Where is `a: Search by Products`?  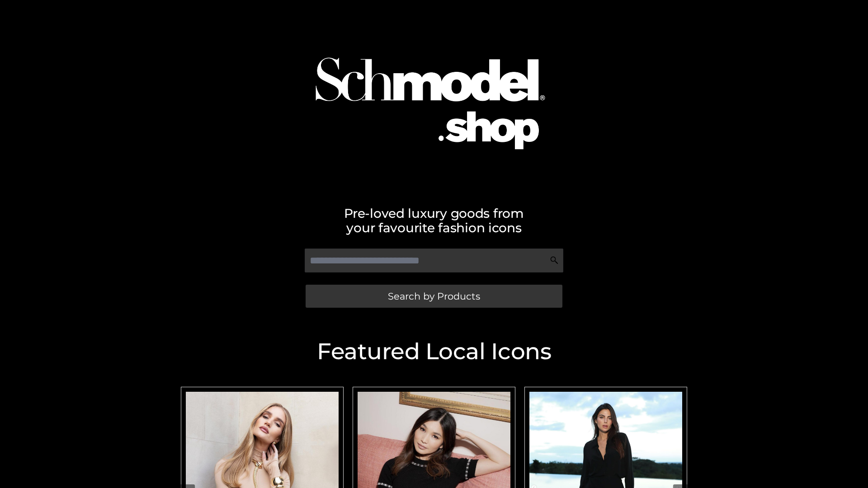 a: Search by Products is located at coordinates (434, 296).